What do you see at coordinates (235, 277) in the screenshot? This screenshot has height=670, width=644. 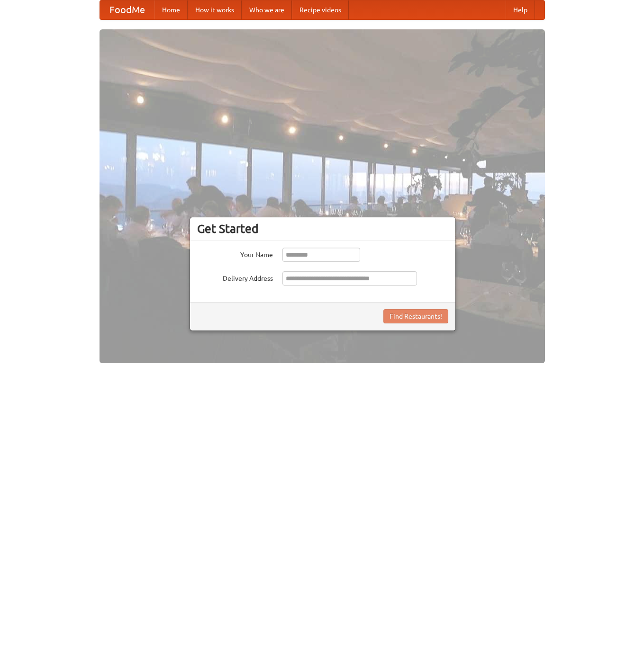 I see `label: Delivery Address` at bounding box center [235, 277].